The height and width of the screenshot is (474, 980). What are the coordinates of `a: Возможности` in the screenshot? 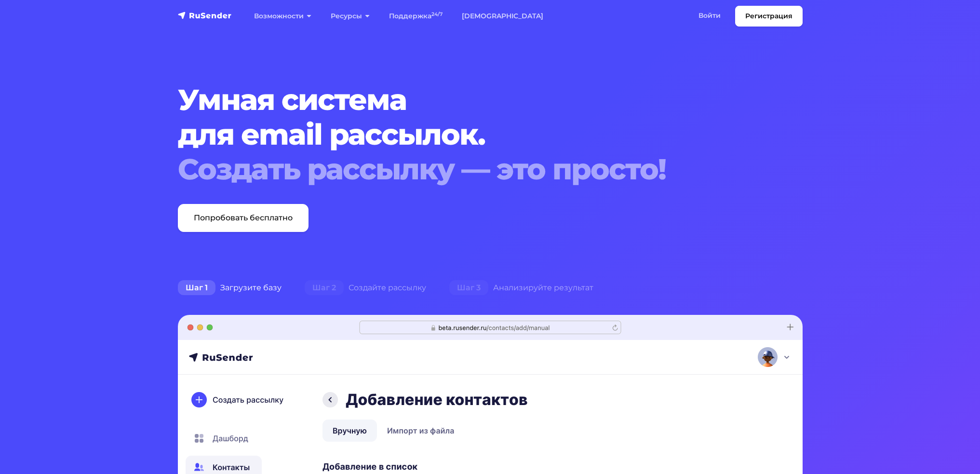 It's located at (282, 16).